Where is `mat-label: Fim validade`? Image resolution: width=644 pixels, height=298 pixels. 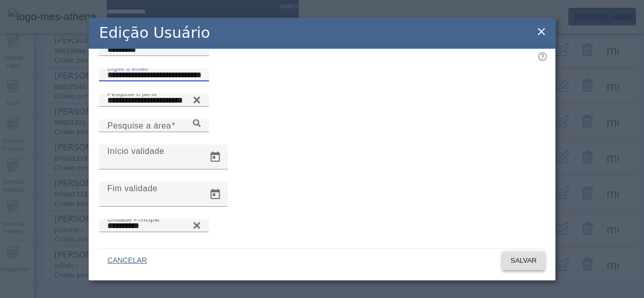 mat-label: Fim validade is located at coordinates (132, 188).